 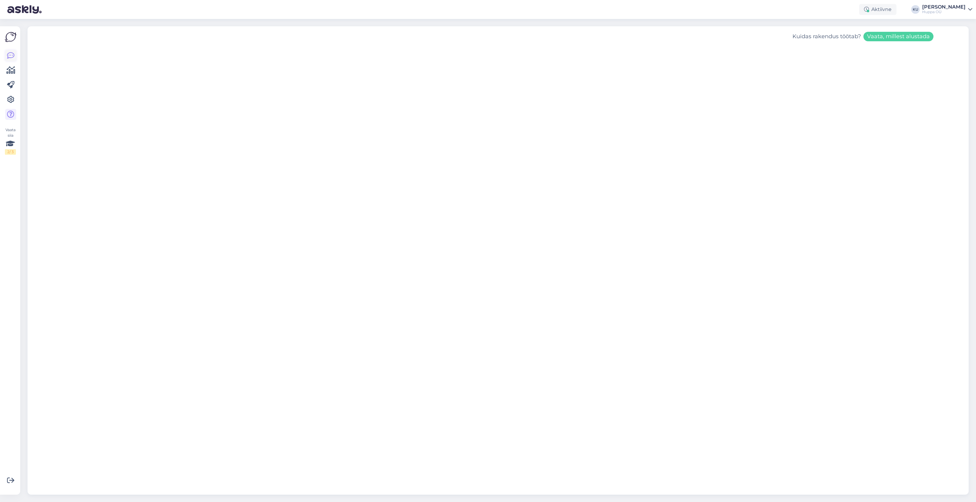 What do you see at coordinates (916, 9) in the screenshot?
I see `div: KU` at bounding box center [916, 9].